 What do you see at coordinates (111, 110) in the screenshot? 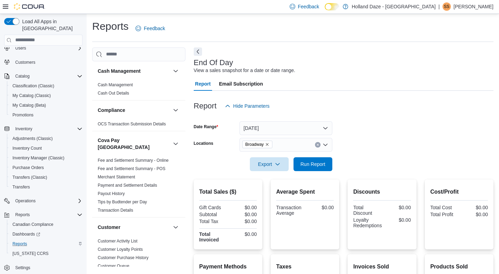
I see `h3: Compliance` at bounding box center [111, 110].